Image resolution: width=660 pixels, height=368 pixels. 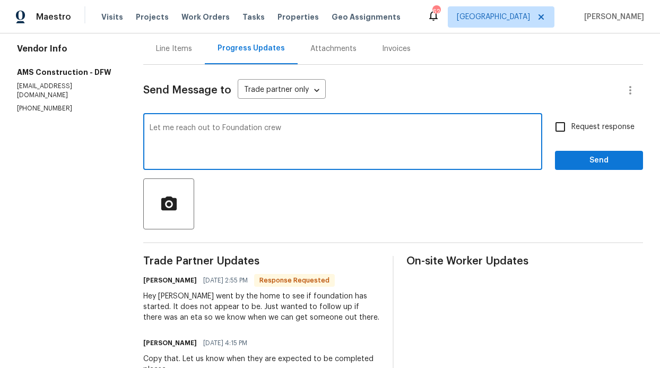 What do you see at coordinates (251, 48) in the screenshot?
I see `div: Progress Updates` at bounding box center [251, 48].